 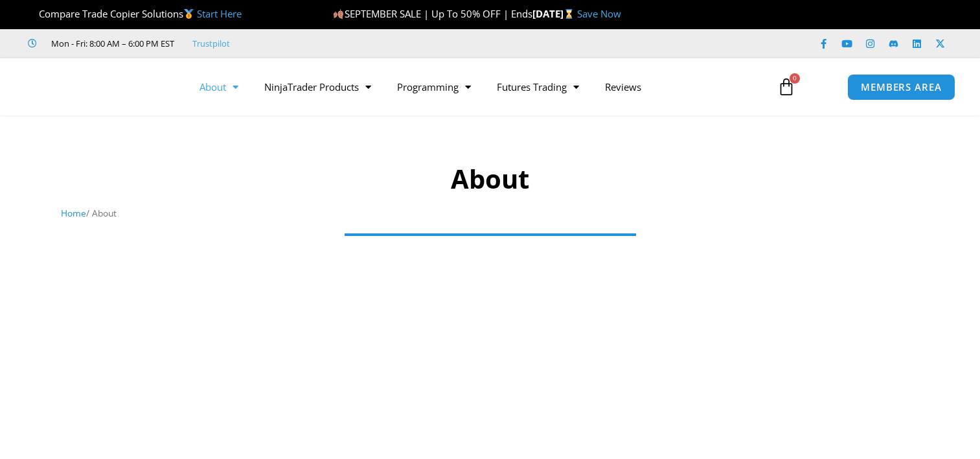 What do you see at coordinates (432, 13) in the screenshot?
I see `span: SEPTEMBER SALE | Up To 50% OFF | Ends` at bounding box center [432, 13].